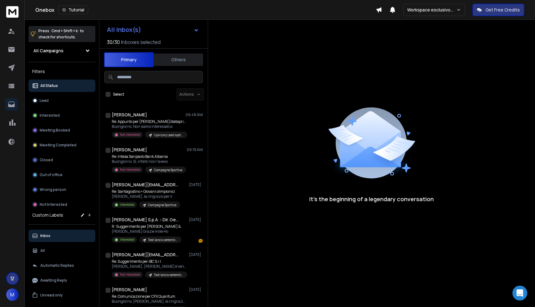  I want to click on p: Test lancio settembre Q4 5, so click(163, 240).